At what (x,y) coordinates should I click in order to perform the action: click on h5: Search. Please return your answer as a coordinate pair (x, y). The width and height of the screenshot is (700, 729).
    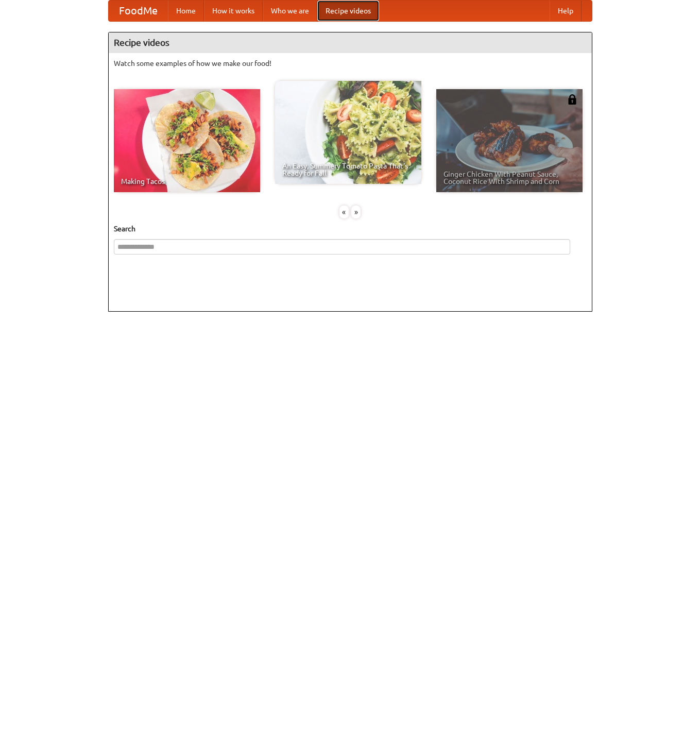
    Looking at the image, I should click on (350, 228).